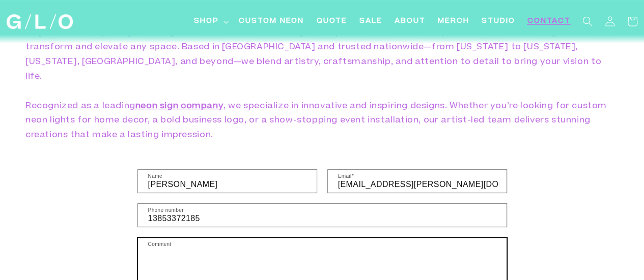 The height and width of the screenshot is (280, 644). Describe the element at coordinates (331, 22) in the screenshot. I see `span: Quote` at that location.